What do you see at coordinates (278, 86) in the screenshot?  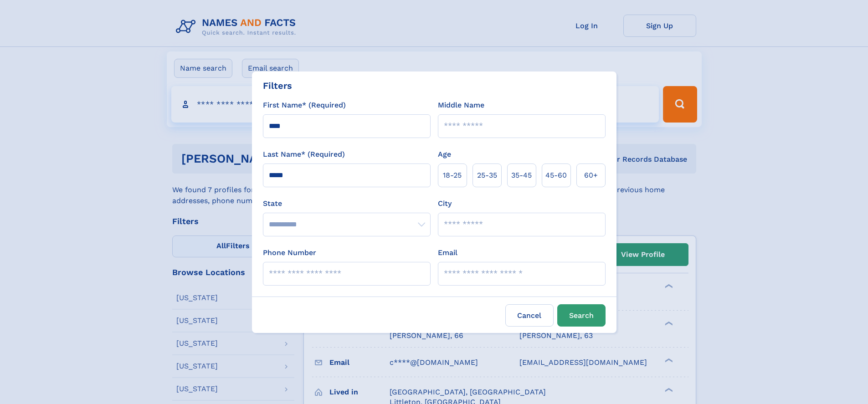 I see `div: Filters` at bounding box center [278, 86].